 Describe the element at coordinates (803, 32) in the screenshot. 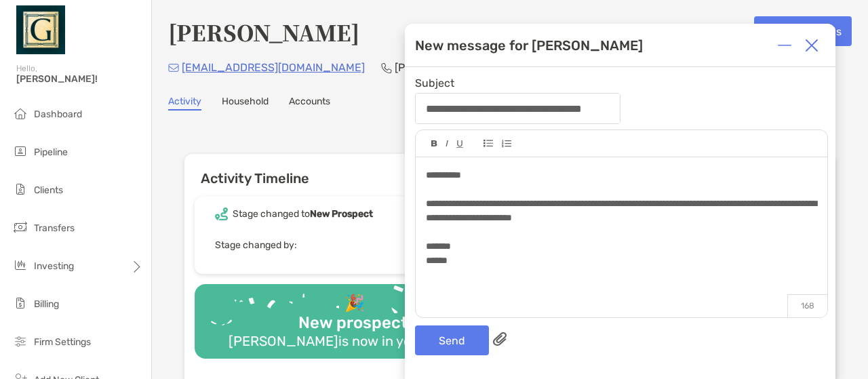

I see `button: Transfer Funds` at that location.